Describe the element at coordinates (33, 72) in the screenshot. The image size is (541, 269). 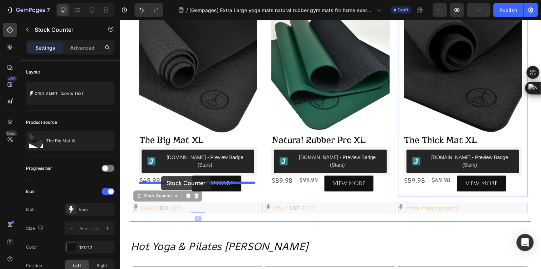
I see `div: Layout` at that location.